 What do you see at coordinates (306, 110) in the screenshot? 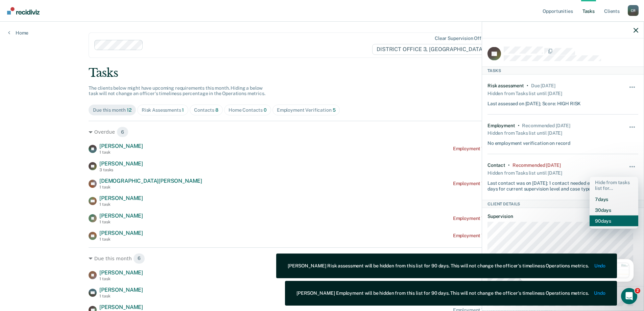
I see `div: Employment Verification` at bounding box center [306, 110].